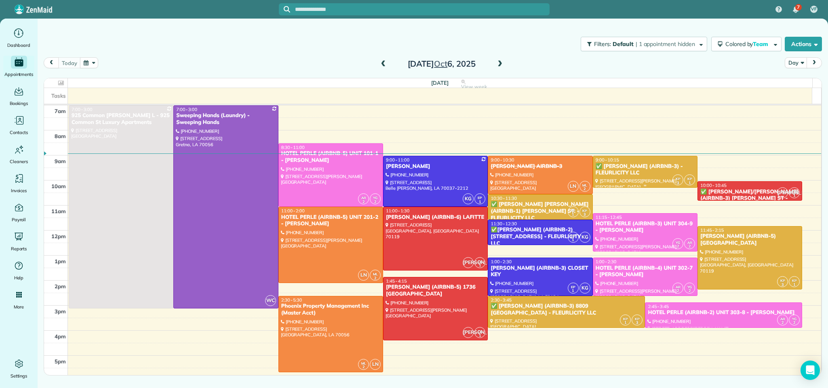 The height and width of the screenshot is (388, 828). I want to click on span: Settings, so click(19, 376).